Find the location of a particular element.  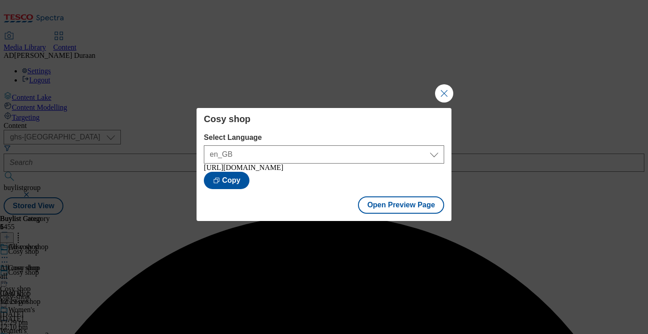

label: Select Language is located at coordinates (324, 138).